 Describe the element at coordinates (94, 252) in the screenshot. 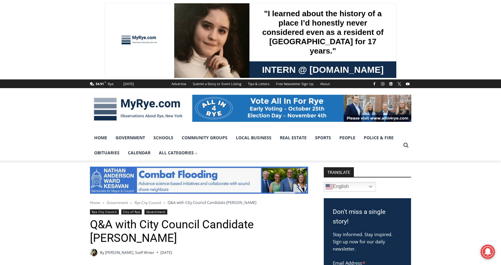

I see `img: (PHOTO: MyRye.com Intern and Editor Tucker Smith. Contributed.)Tucker Smith, MyRye.com` at that location.